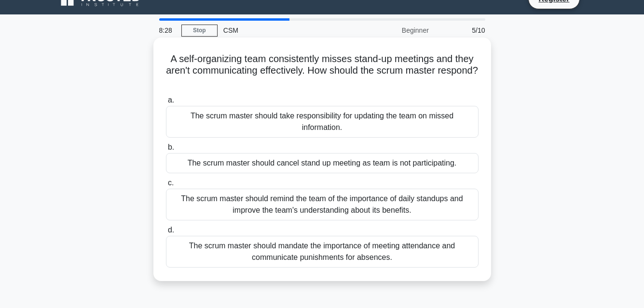 This screenshot has height=308, width=644. What do you see at coordinates (322, 71) in the screenshot?
I see `h5: A self-organizing team consistently misses stand-up meetings and they aren't communicating effect...` at bounding box center [322, 71].